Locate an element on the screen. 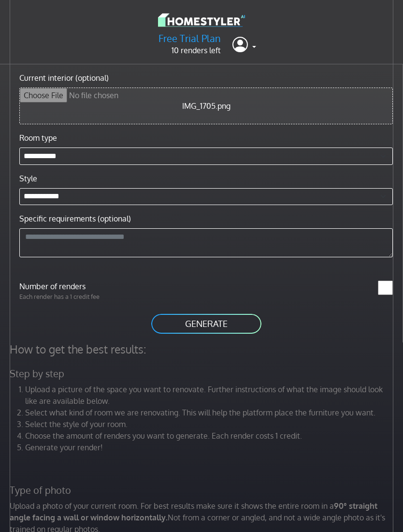 The image size is (403, 532). h5: Type of photo is located at coordinates (202, 490).